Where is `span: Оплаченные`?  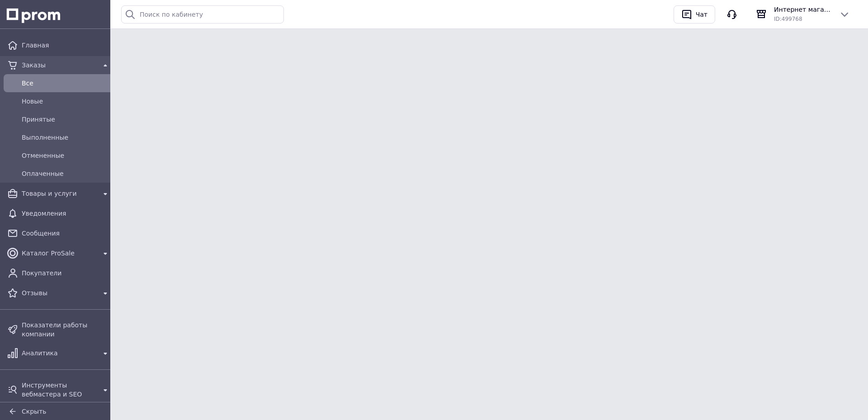 span: Оплаченные is located at coordinates (66, 173).